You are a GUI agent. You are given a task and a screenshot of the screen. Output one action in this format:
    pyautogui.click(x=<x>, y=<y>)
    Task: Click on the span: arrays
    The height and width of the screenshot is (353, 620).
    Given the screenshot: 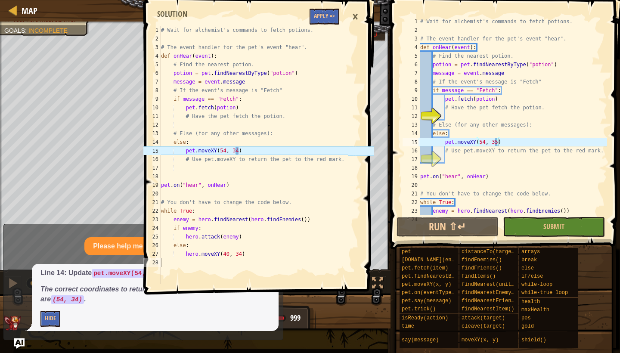 What is the action you would take?
    pyautogui.click(x=530, y=252)
    